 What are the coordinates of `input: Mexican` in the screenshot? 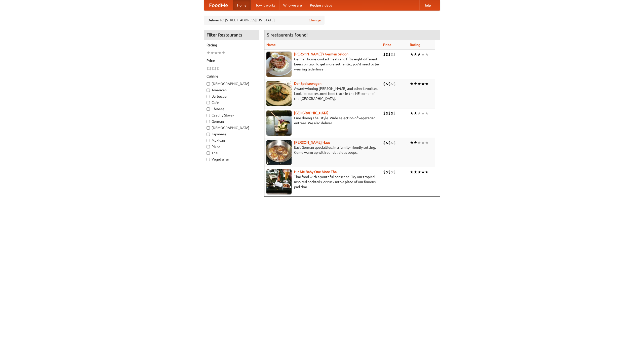 It's located at (208, 140).